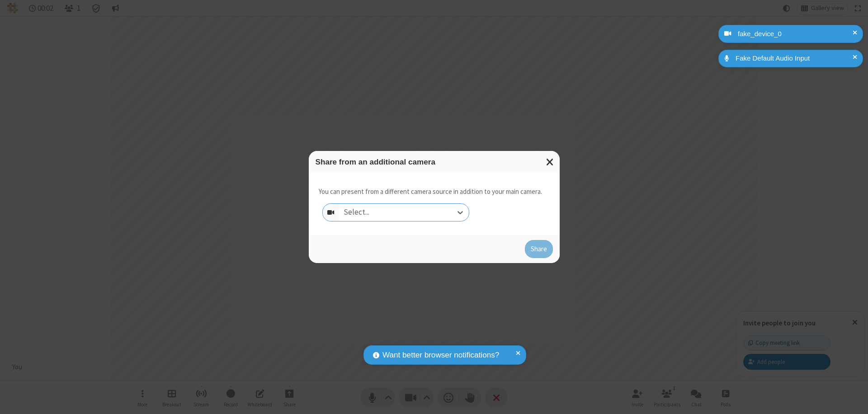 The width and height of the screenshot is (868, 414). I want to click on div: fake_device_0, so click(795, 34).